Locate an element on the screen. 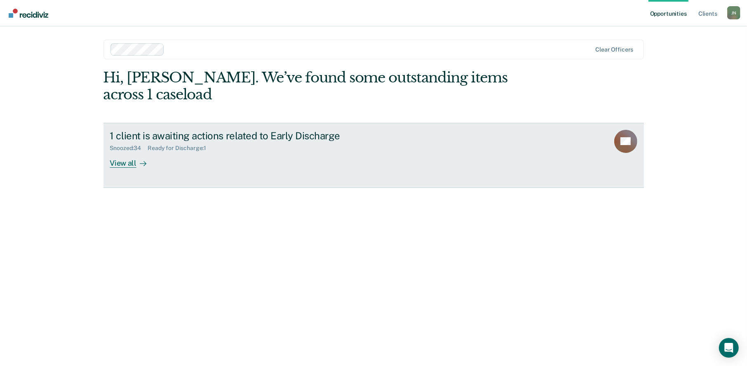  div: View all is located at coordinates (133, 160).